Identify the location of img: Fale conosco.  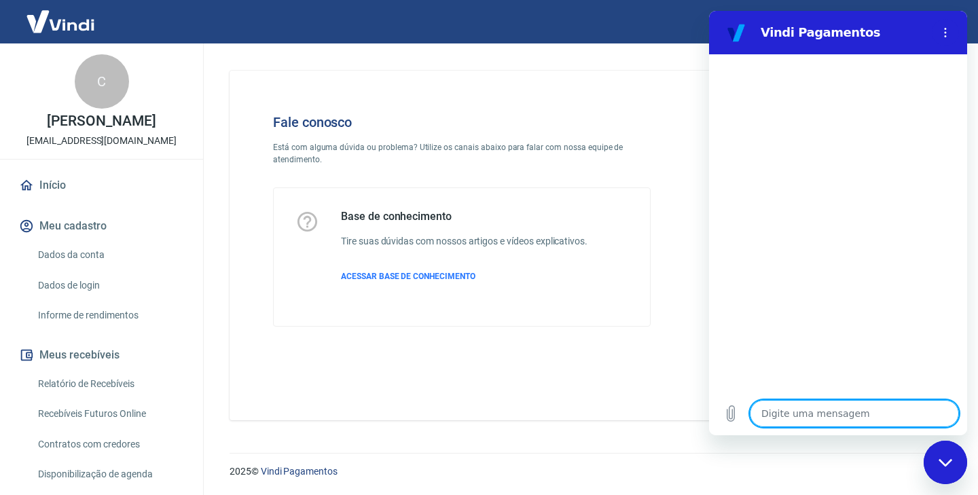
(798, 183).